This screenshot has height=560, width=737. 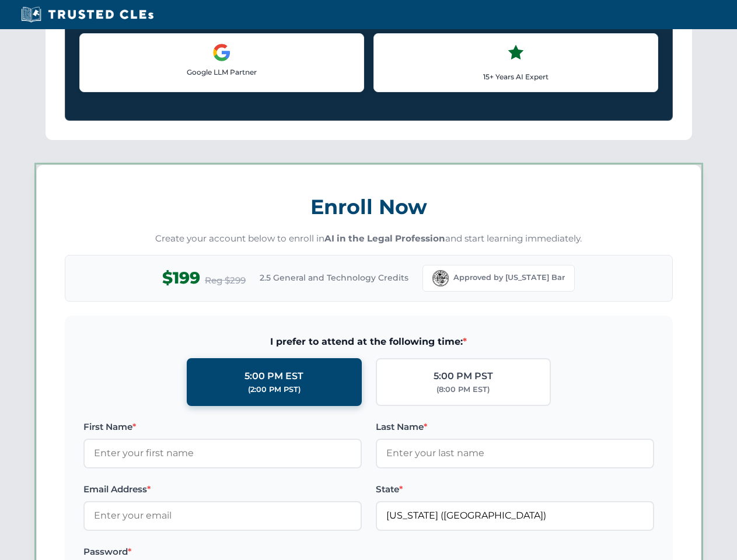 What do you see at coordinates (222, 72) in the screenshot?
I see `p: Google LLM Partner` at bounding box center [222, 72].